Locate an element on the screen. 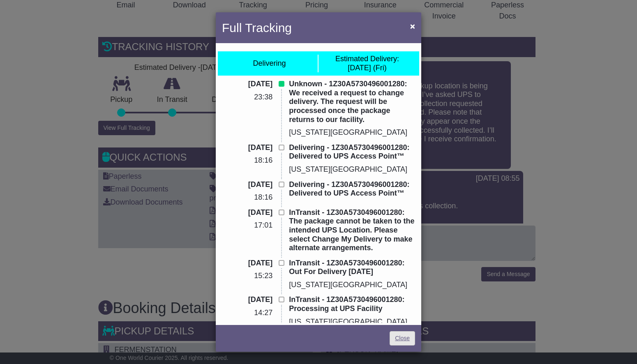  a: Close is located at coordinates (402, 339).